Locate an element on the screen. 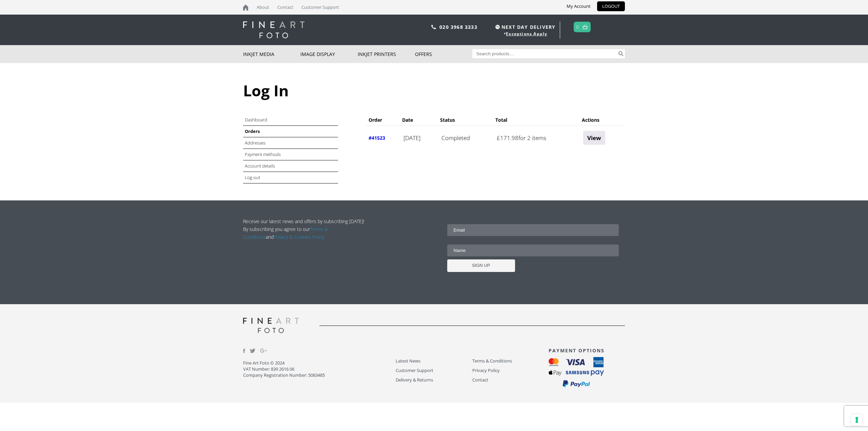 This screenshot has width=868, height=431. a: Terms & Conditions is located at coordinates (510, 361).